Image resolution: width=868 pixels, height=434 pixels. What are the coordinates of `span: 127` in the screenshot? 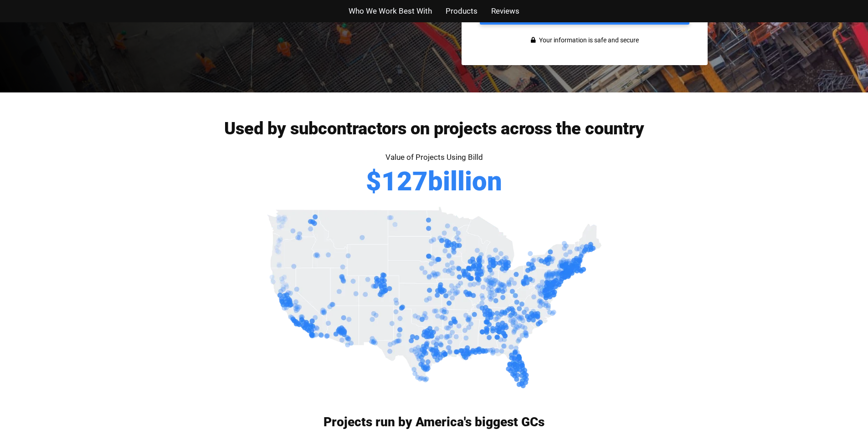 It's located at (404, 181).